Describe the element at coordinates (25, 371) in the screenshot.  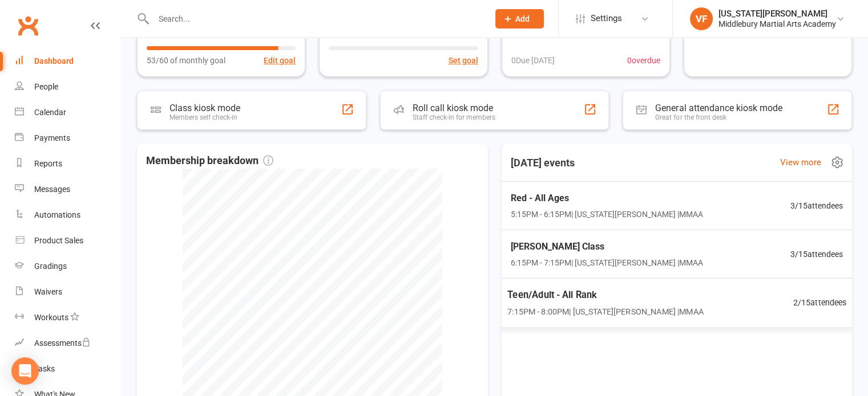
I see `div: Open Intercom Messenger` at that location.